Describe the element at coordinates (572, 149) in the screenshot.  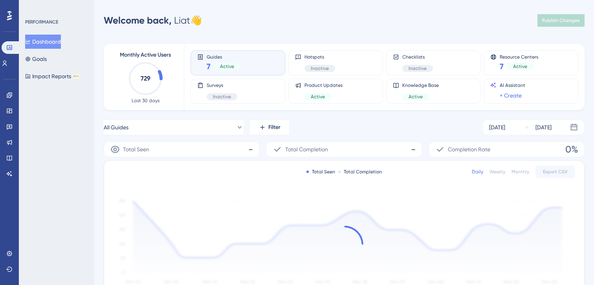
I see `span: 0%` at that location.